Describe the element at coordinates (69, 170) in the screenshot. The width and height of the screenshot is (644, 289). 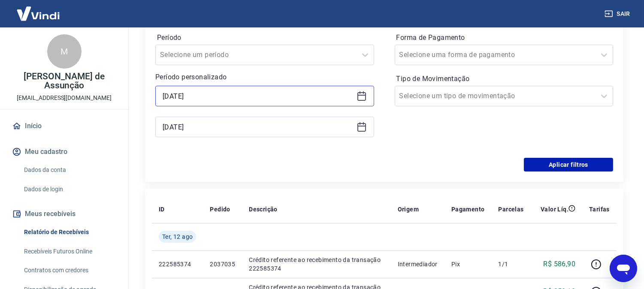
I see `a: Dados da conta` at that location.